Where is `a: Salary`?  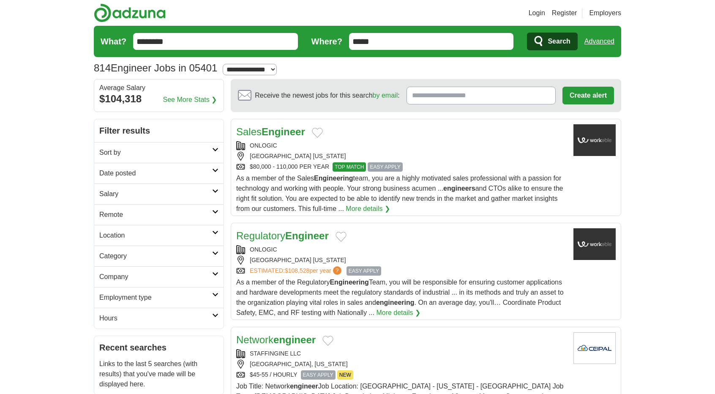
a: Salary is located at coordinates (159, 193).